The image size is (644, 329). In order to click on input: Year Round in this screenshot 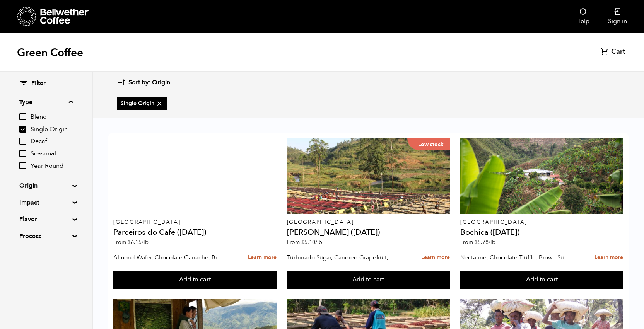, I will do `click(23, 166)`.